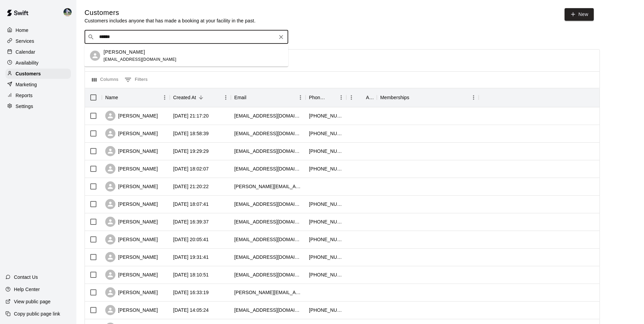  I want to click on p: Reports, so click(24, 95).